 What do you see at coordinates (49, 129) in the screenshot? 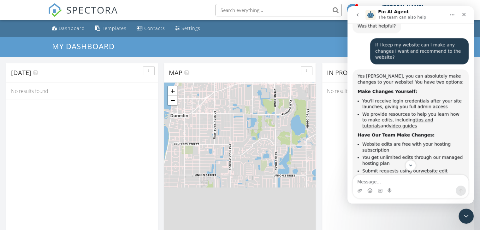
I see `b: Have Our Team Make Changes:` at bounding box center [49, 129].